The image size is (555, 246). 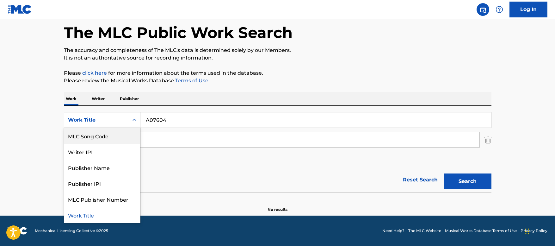 I want to click on div: Publisher IPI, so click(x=102, y=183).